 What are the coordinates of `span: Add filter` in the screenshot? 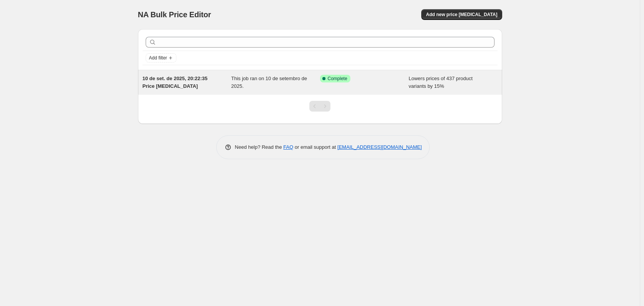 It's located at (158, 58).